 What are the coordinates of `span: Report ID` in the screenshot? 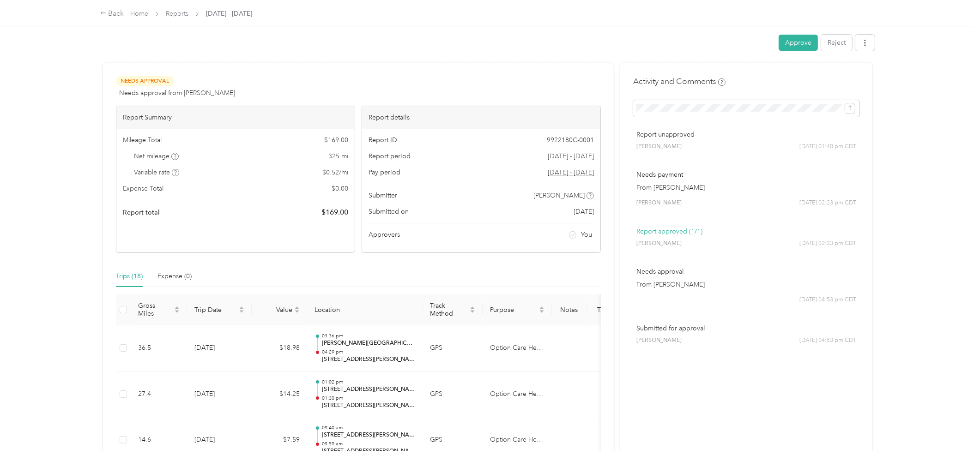 It's located at (383, 140).